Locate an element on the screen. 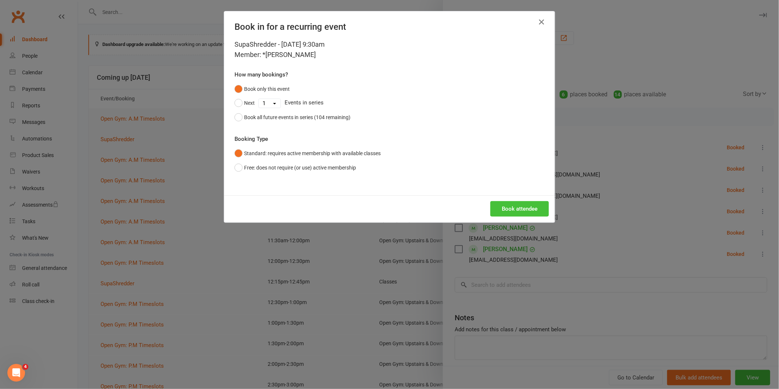  span: 4 is located at coordinates (25, 367).